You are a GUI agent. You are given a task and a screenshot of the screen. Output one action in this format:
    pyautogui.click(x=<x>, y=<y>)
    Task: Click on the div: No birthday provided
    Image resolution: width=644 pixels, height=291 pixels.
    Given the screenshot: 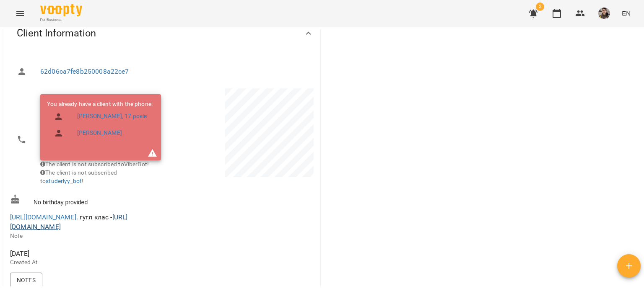 What is the action you would take?
    pyautogui.click(x=85, y=200)
    